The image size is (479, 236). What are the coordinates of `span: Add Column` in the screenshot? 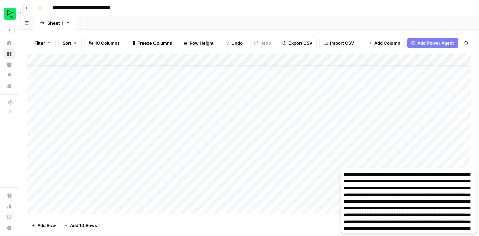 It's located at (387, 43).